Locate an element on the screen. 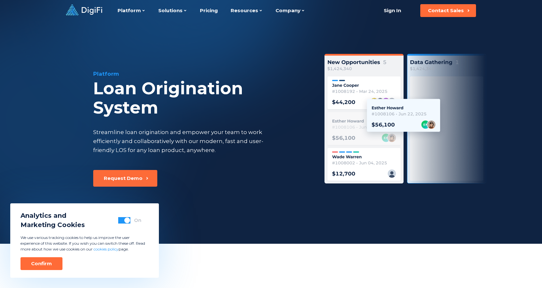  div: On is located at coordinates (138, 220).